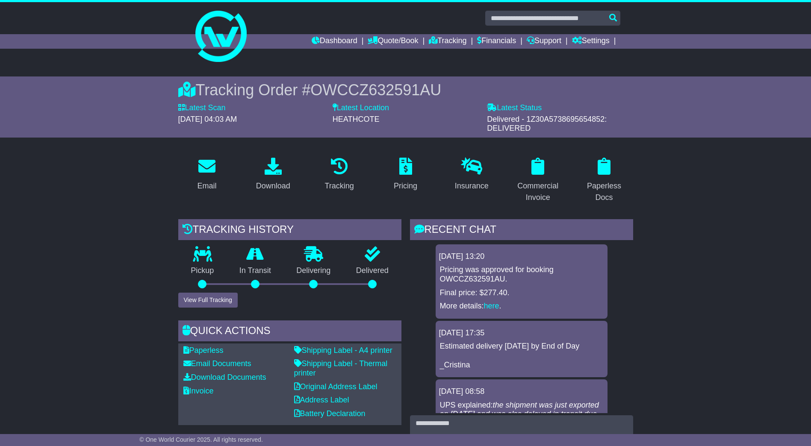  I want to click on div: Tracking Order #, so click(406, 90).